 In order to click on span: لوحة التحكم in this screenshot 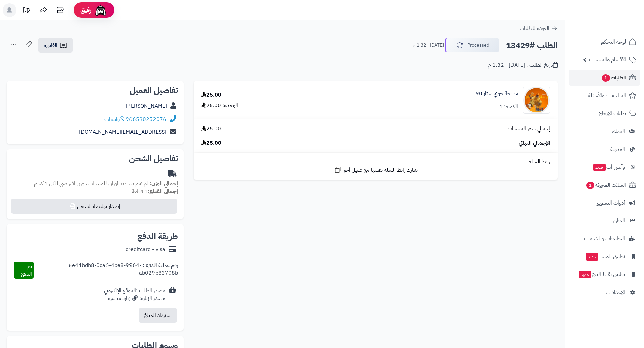, I will do `click(614, 42)`.